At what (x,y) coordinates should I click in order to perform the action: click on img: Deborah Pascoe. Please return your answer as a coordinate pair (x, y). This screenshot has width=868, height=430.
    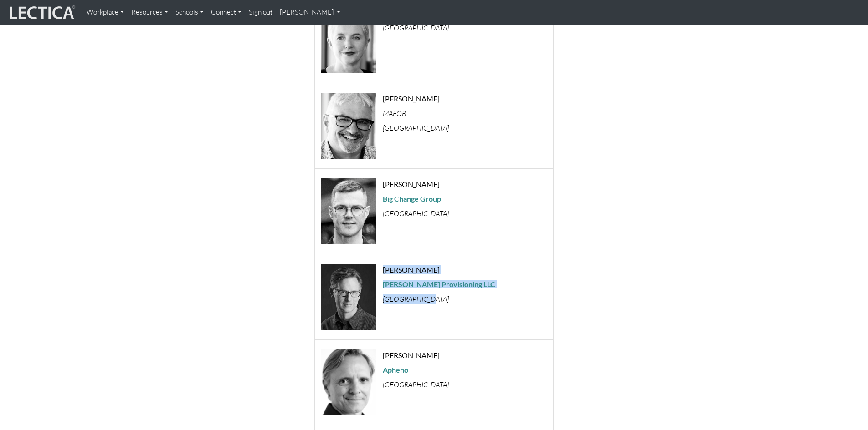
    Looking at the image, I should click on (348, 40).